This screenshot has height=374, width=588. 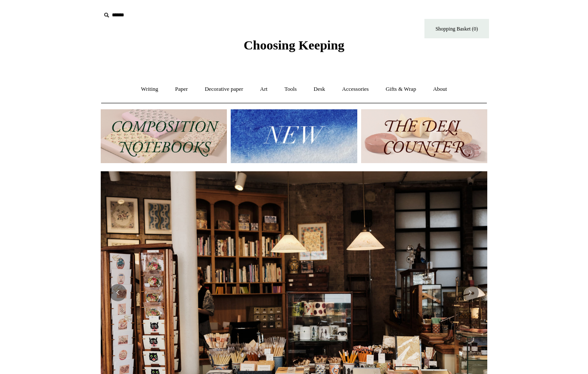 I want to click on img: The Deli Counter, so click(x=424, y=136).